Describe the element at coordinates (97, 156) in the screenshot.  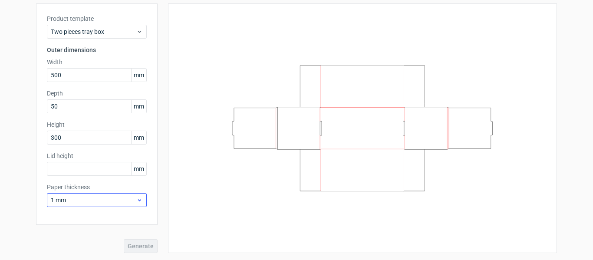
I see `label: Lid height` at that location.